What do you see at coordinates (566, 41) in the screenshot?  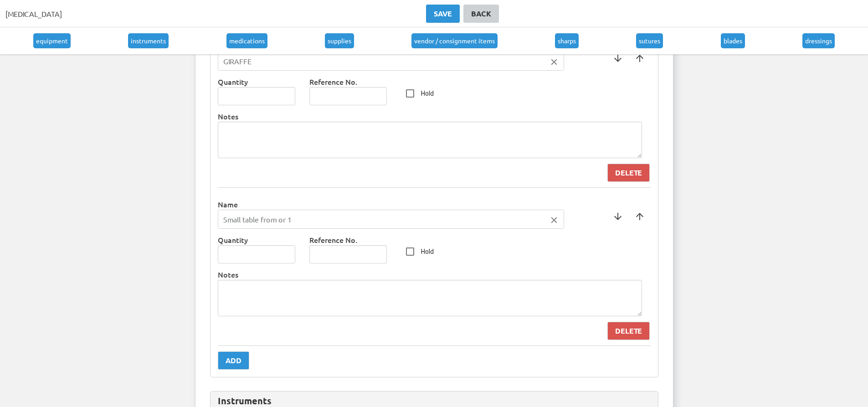 I see `a: sharps` at bounding box center [566, 41].